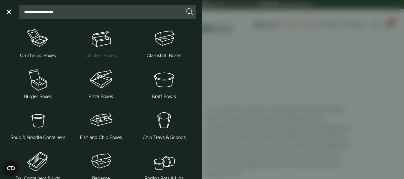 The height and width of the screenshot is (179, 404). I want to click on span: On The Go Boxes, so click(38, 56).